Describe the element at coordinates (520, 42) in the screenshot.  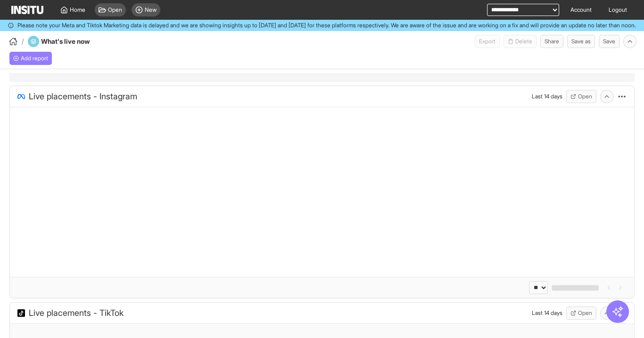
I see `button: Delete` at that location.